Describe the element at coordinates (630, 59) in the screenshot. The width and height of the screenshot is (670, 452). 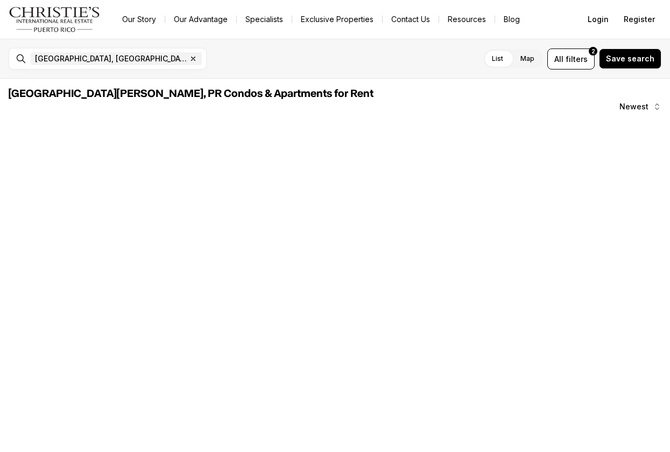
I see `span: Save search` at that location.